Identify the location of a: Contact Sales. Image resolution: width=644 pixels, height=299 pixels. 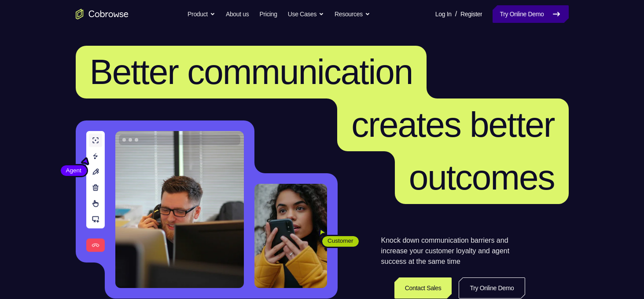
(423, 288).